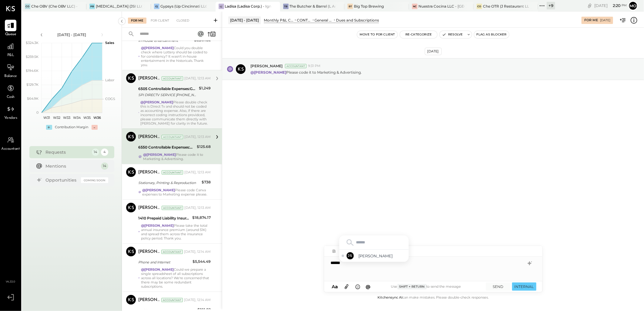 This screenshot has width=644, height=311. What do you see at coordinates (105, 152) in the screenshot?
I see `div: 4` at bounding box center [105, 152].